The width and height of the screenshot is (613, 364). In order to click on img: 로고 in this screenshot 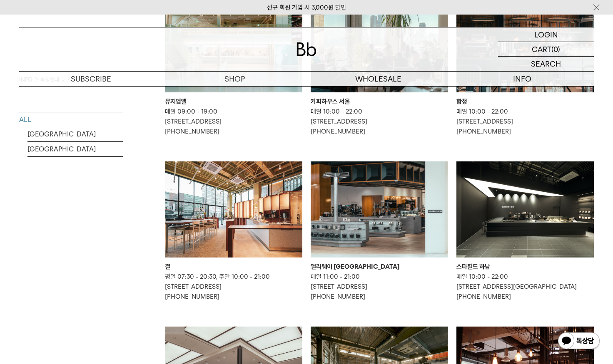, I will do `click(306, 49)`.